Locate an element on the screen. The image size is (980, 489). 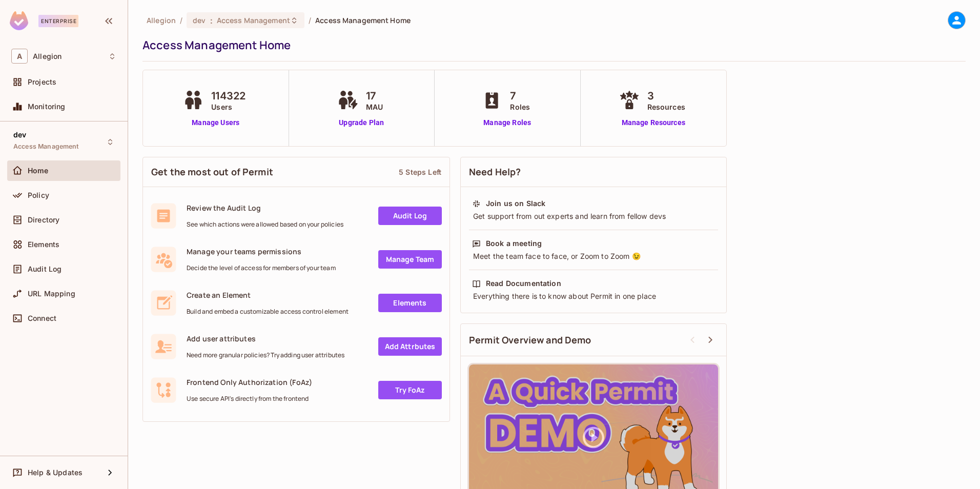
div: Book a meeting is located at coordinates (514, 244).